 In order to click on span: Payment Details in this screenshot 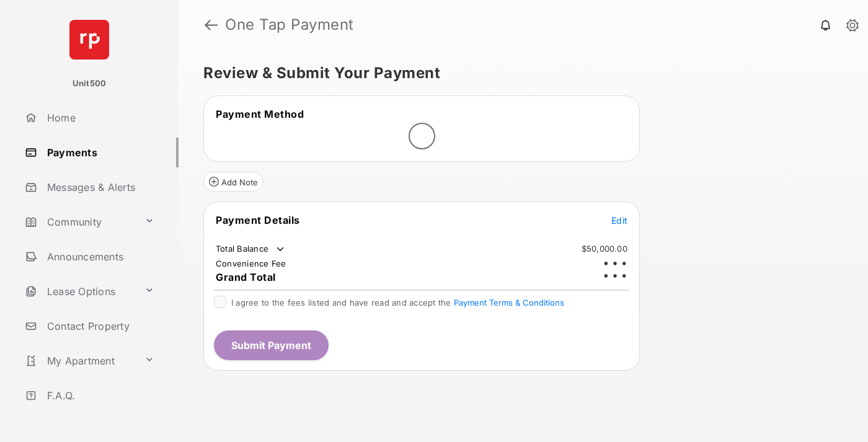, I will do `click(258, 220)`.